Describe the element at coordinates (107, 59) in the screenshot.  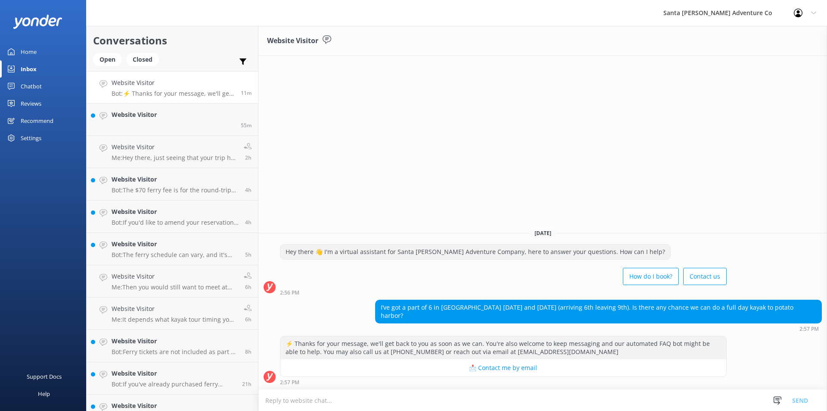
I see `div: Open` at that location.